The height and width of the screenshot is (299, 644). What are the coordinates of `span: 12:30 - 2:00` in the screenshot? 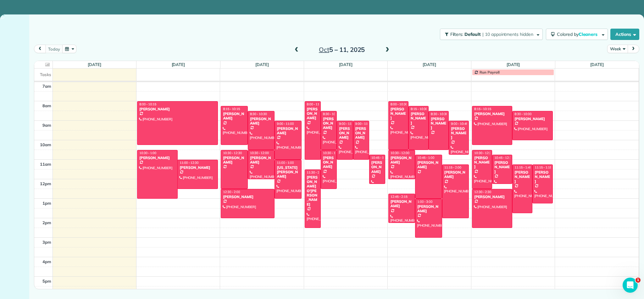 It's located at (231, 192).